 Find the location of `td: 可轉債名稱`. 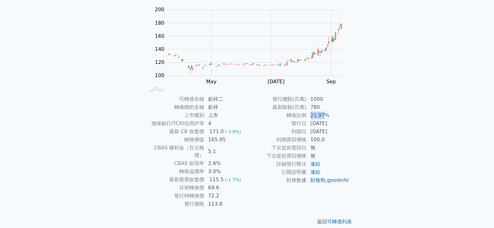

td: 可轉債名稱 is located at coordinates (174, 99).